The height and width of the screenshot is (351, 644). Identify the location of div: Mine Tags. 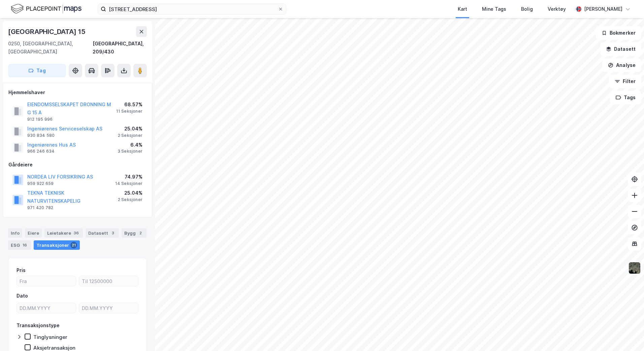
(494, 9).